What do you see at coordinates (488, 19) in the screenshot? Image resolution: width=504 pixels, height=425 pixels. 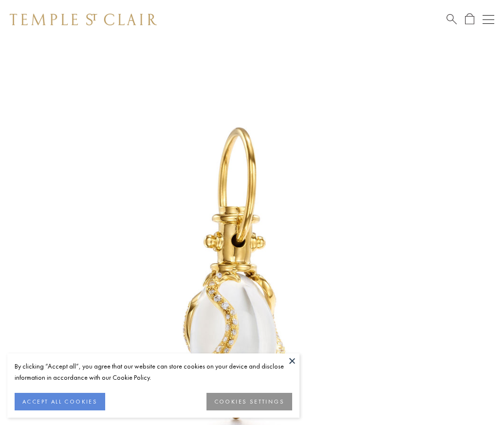 I see `button: Open navigation` at bounding box center [488, 19].